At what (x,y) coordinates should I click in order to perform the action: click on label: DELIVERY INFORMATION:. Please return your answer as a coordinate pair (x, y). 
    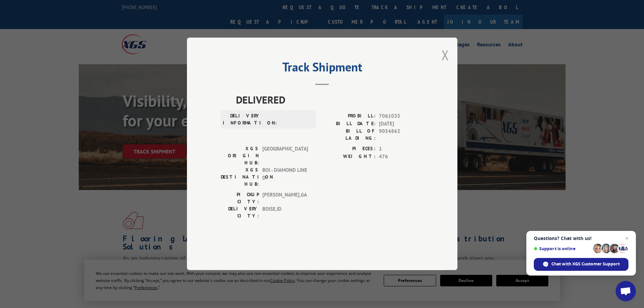
    Looking at the image, I should click on (242, 120).